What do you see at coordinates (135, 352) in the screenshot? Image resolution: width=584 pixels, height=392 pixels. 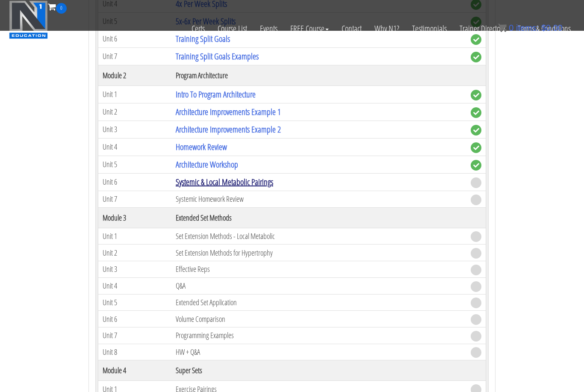 I see `td: Unit 8` at bounding box center [135, 352].